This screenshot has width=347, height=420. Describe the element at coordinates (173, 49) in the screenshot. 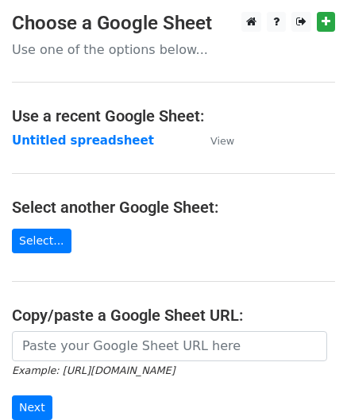

I see `p: Use one of the options below...` at that location.